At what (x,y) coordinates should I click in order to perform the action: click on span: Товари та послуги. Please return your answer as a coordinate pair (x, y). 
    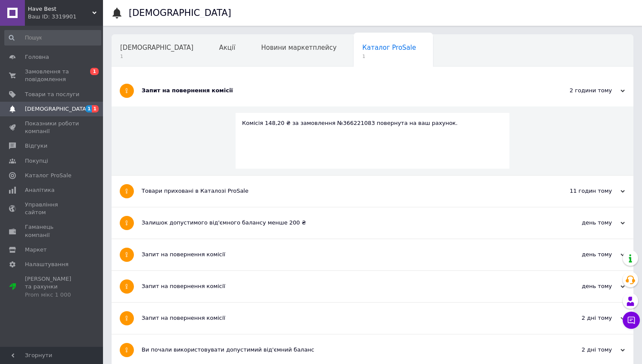
    Looking at the image, I should click on (52, 94).